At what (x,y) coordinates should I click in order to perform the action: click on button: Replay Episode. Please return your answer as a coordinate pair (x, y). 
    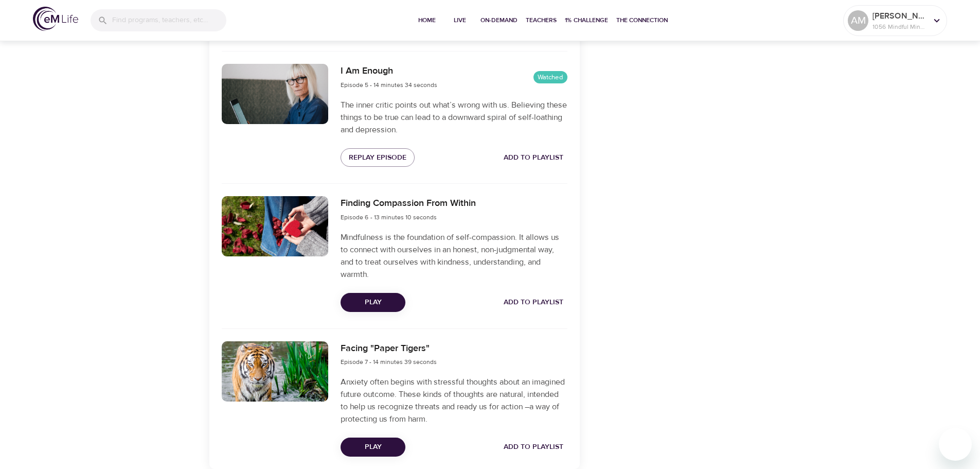
    Looking at the image, I should click on (378, 157).